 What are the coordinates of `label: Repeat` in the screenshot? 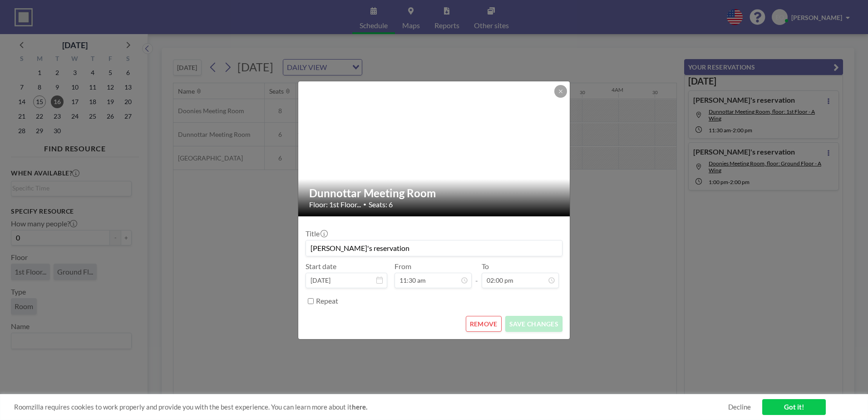 It's located at (327, 301).